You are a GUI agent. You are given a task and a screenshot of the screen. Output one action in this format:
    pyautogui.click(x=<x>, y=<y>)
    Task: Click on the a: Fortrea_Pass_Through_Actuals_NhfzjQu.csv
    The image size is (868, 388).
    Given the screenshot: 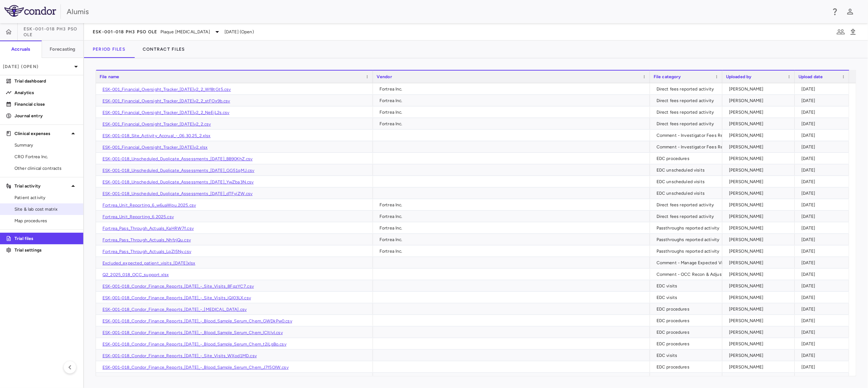 What is the action you would take?
    pyautogui.click(x=147, y=240)
    